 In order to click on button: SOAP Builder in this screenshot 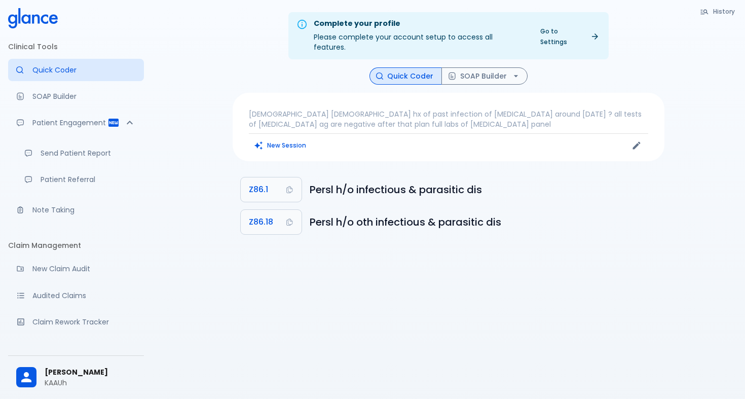, I will do `click(485, 76)`.